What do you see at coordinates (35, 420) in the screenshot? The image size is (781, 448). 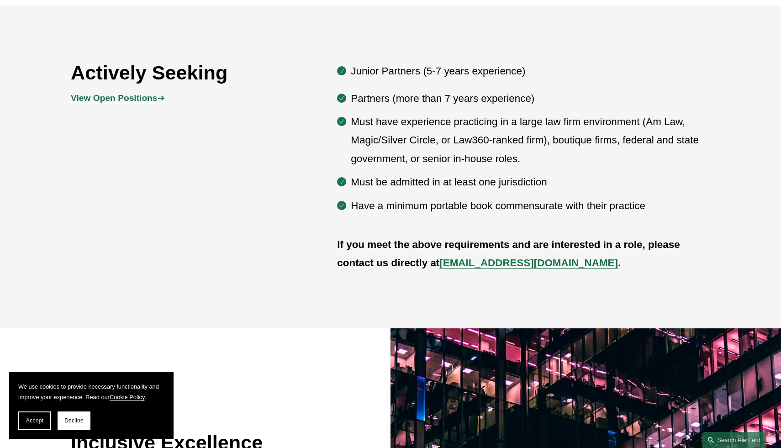 I see `span: Accept` at bounding box center [35, 420].